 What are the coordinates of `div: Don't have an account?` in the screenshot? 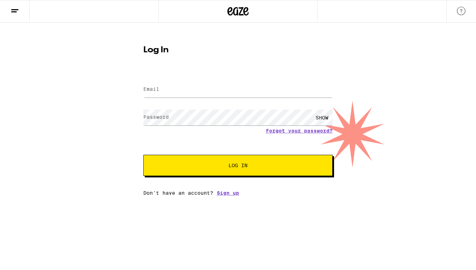 It's located at (238, 193).